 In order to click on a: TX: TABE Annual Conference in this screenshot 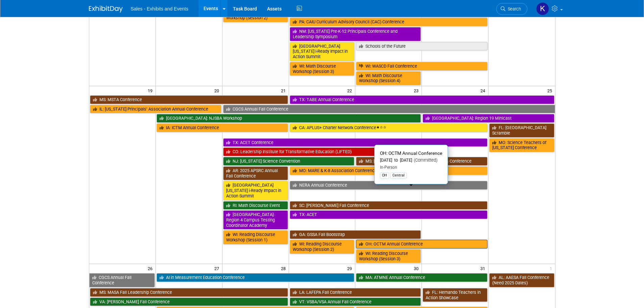, I will do `click(422, 100)`.